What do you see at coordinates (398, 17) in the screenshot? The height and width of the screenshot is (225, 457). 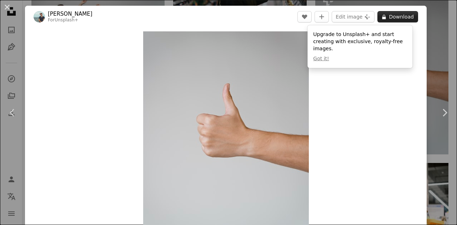 I see `button: Download` at bounding box center [398, 17].